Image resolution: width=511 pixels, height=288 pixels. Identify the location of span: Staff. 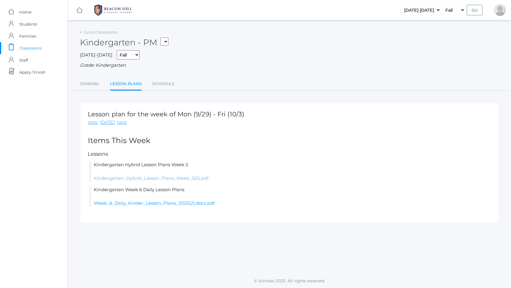
(23, 60).